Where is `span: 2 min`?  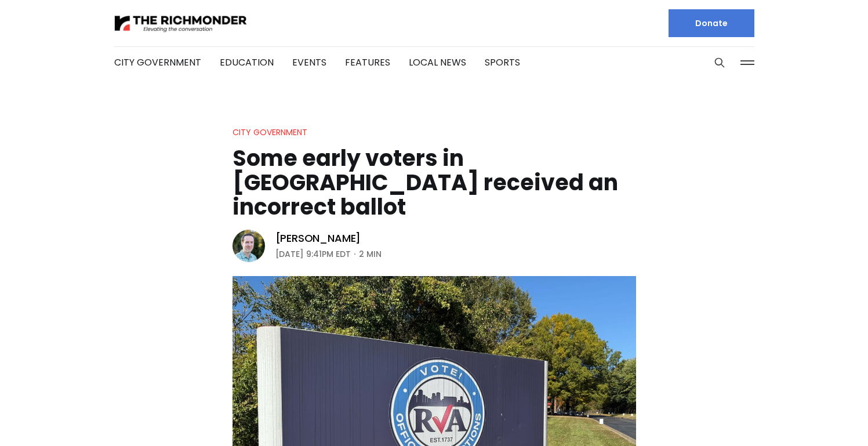 span: 2 min is located at coordinates (370, 254).